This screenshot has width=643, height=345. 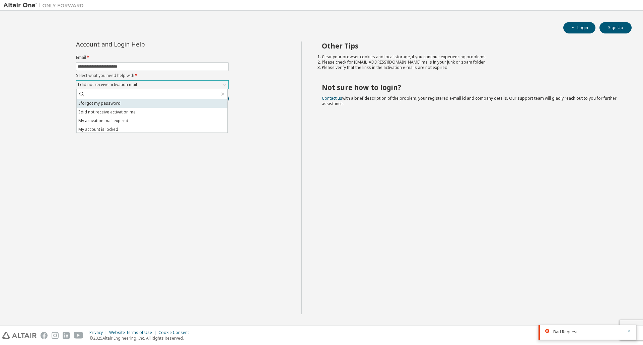 I want to click on li: Clear your browser cookies and local storage, if you continue experiencing problems., so click(x=471, y=57).